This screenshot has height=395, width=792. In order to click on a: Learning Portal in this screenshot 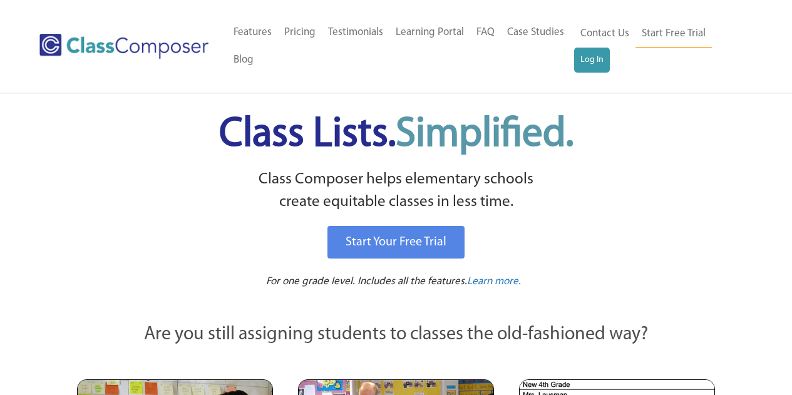, I will do `click(430, 33)`.